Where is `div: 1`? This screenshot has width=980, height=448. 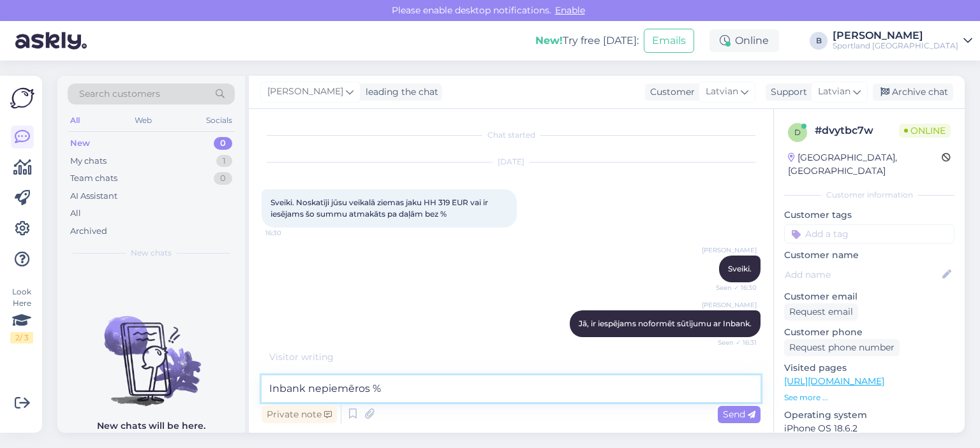
div: 1 is located at coordinates (224, 162).